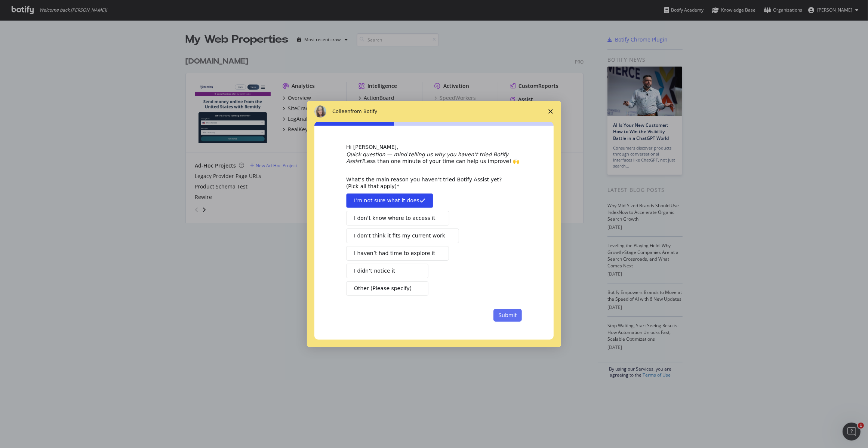  I want to click on span: I don’t think it fits my current work, so click(400, 236).